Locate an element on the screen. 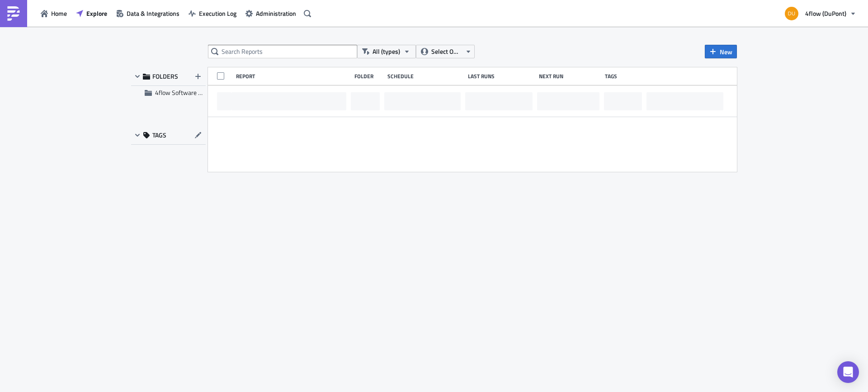 The height and width of the screenshot is (392, 868). span: All (types) is located at coordinates (386, 51).